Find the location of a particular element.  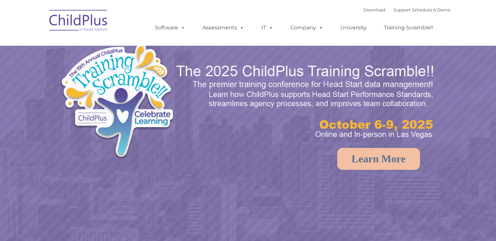

a: IT is located at coordinates (268, 28).